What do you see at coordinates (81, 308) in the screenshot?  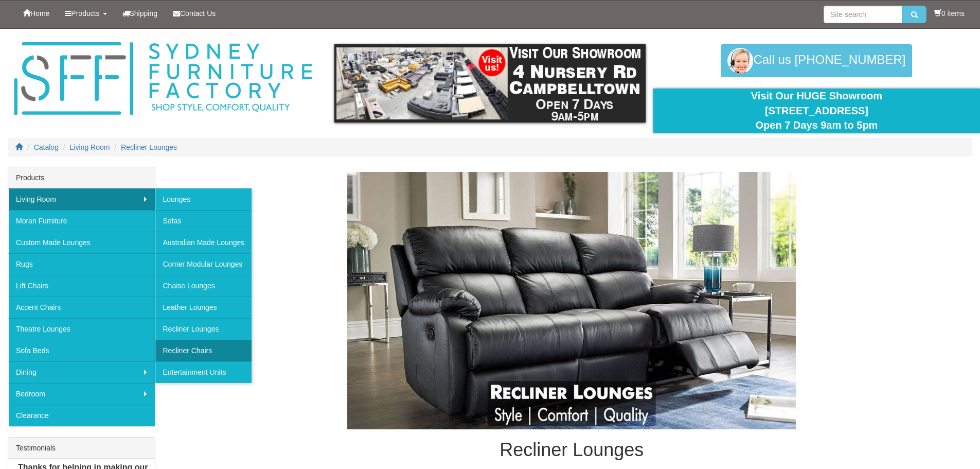 I see `a: Accent Chairs` at bounding box center [81, 308].